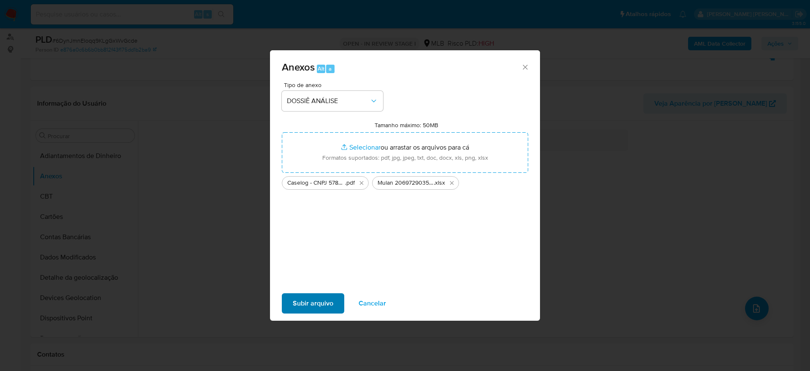  Describe the element at coordinates (313, 303) in the screenshot. I see `span: Subir arquivo` at that location.